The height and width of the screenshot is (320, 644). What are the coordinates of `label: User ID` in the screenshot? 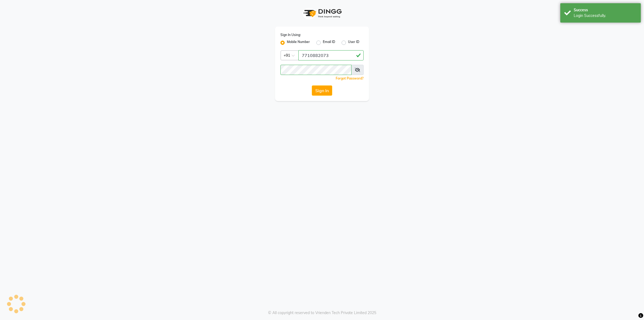 It's located at (354, 42).